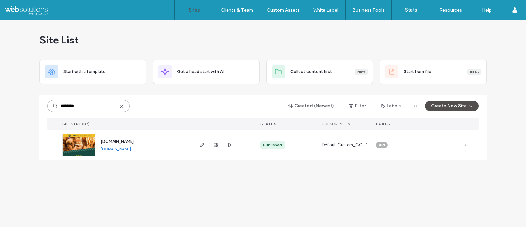 This screenshot has height=227, width=526. I want to click on div: Collect content firstNew, so click(320, 72).